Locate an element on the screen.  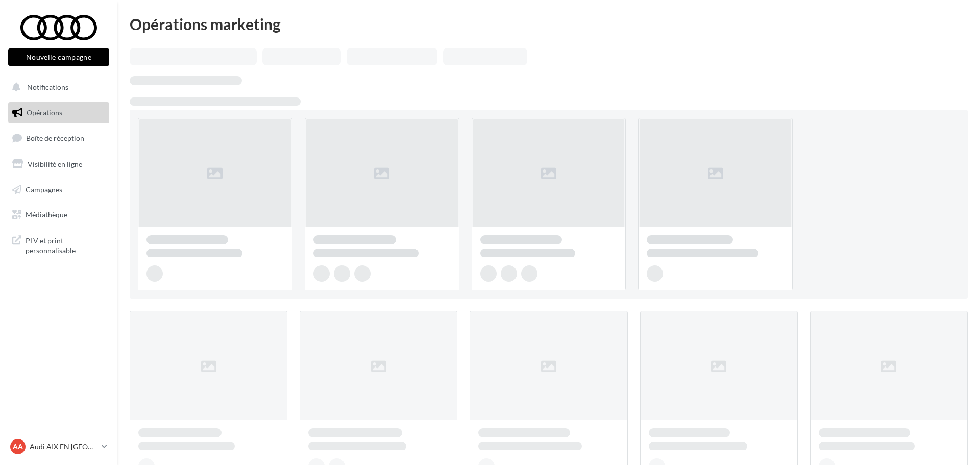
a: Campagnes is located at coordinates (59, 190).